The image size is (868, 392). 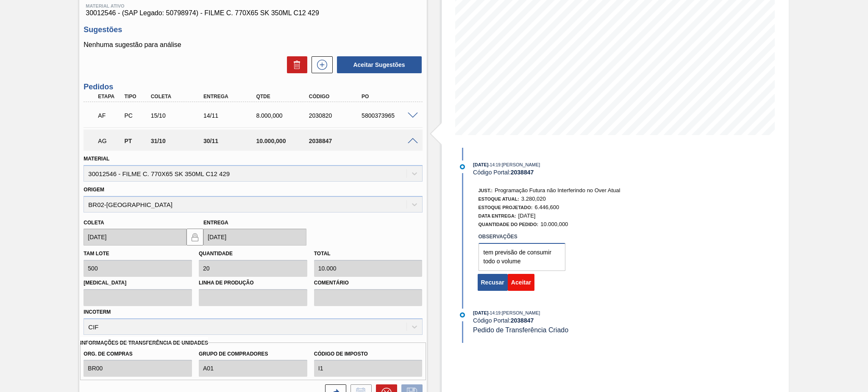 I want to click on span: Pedido de Transferência Criado, so click(x=520, y=330).